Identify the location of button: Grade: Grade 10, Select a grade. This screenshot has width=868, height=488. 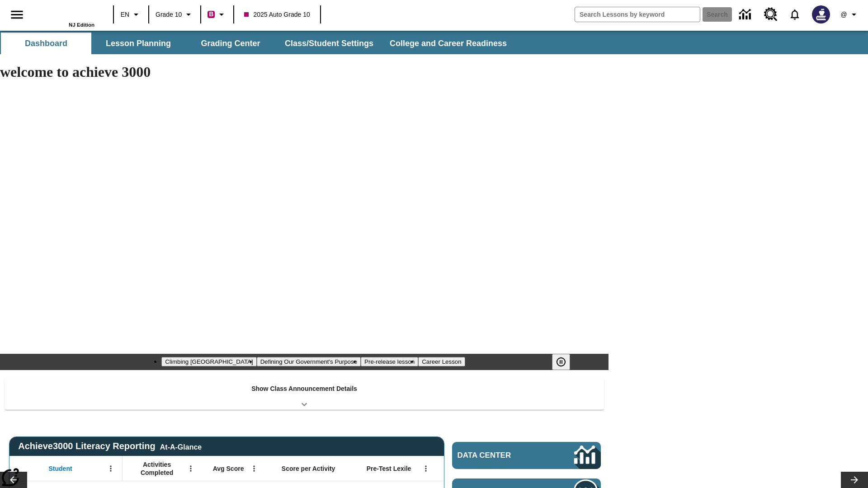
(174, 14).